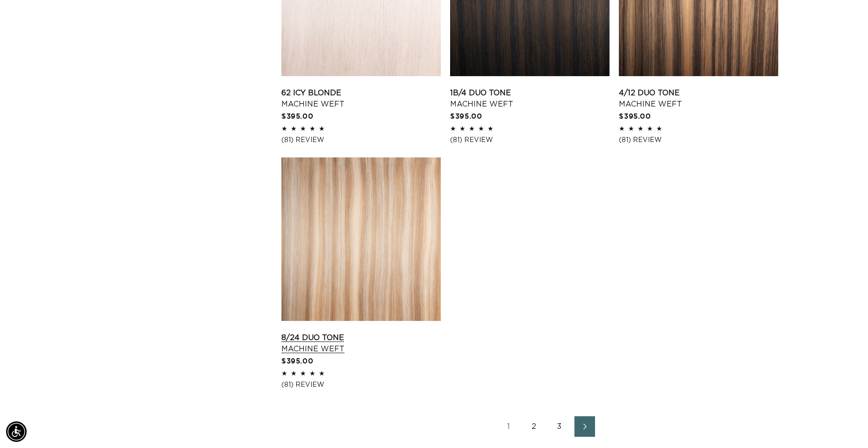 This screenshot has width=868, height=448. What do you see at coordinates (16, 432) in the screenshot?
I see `div: Accessibility Menu` at bounding box center [16, 432].